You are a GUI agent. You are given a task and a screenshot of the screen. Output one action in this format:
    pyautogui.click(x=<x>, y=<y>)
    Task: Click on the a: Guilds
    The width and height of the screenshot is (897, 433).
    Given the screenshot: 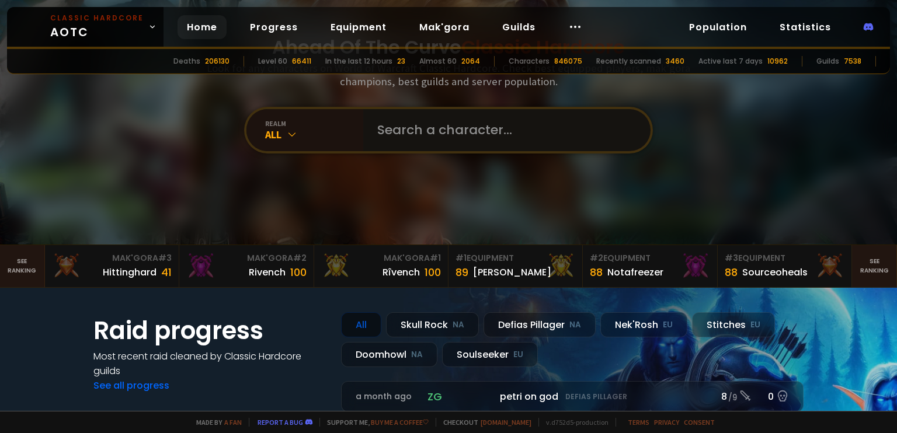 What is the action you would take?
    pyautogui.click(x=518, y=27)
    